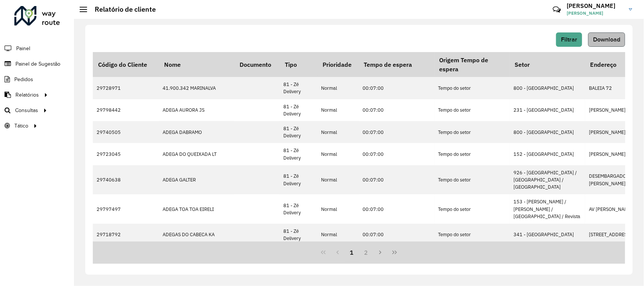  Describe the element at coordinates (380, 253) in the screenshot. I see `button: Next Page` at that location.